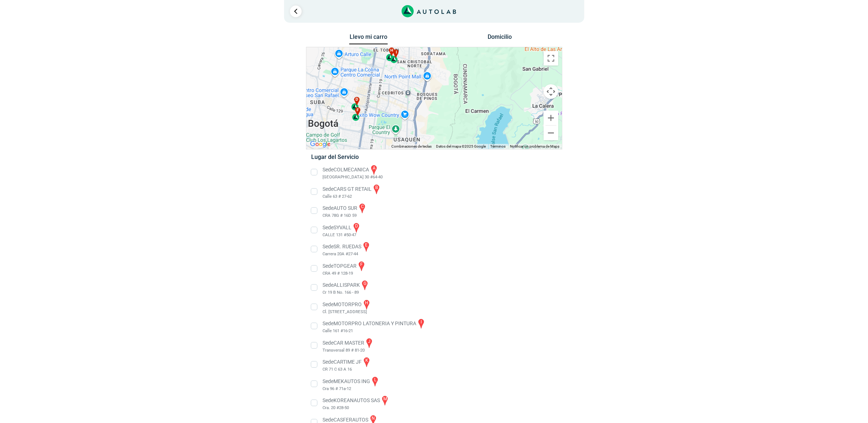 The width and height of the screenshot is (868, 423). Describe the element at coordinates (461, 146) in the screenshot. I see `span: Datos del mapa ©2025 Google` at that location.